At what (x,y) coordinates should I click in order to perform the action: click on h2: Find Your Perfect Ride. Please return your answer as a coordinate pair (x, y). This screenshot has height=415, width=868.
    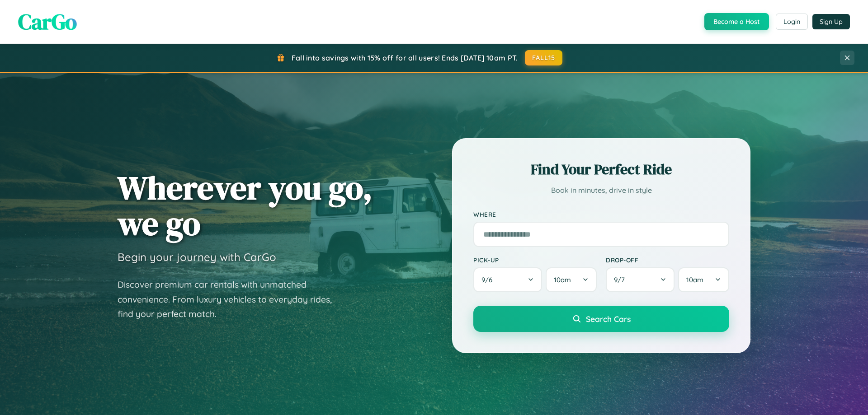
    Looking at the image, I should click on (601, 169).